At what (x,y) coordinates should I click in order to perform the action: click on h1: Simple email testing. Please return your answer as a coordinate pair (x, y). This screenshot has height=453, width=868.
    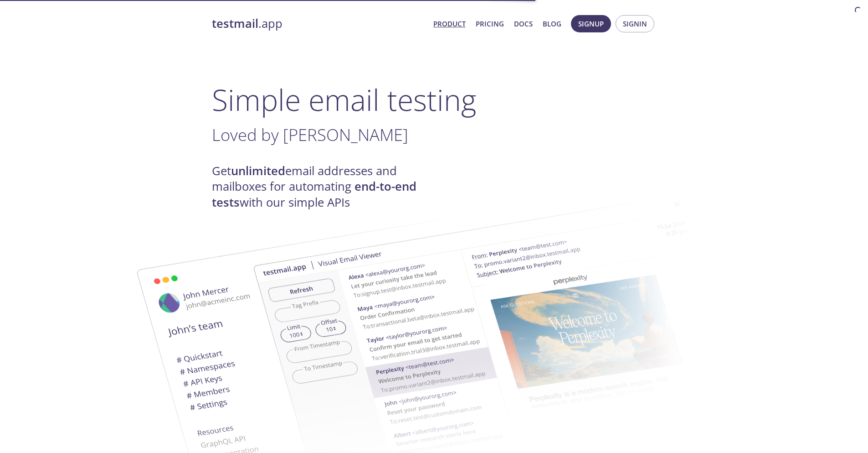
    Looking at the image, I should click on (434, 100).